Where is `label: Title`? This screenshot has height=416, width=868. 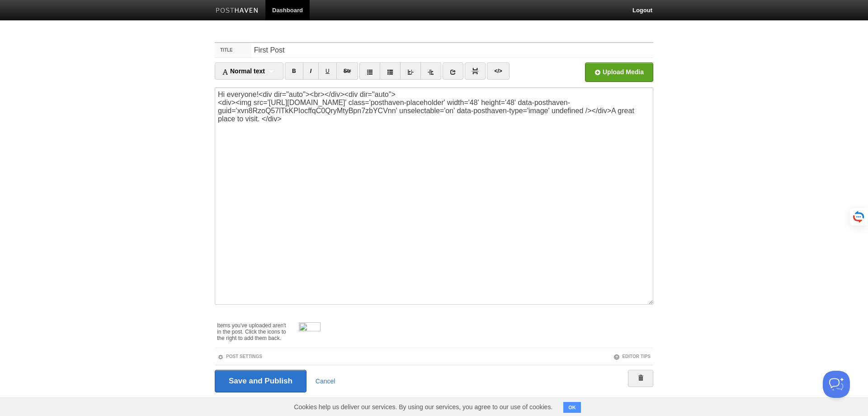
label: Title is located at coordinates (233, 50).